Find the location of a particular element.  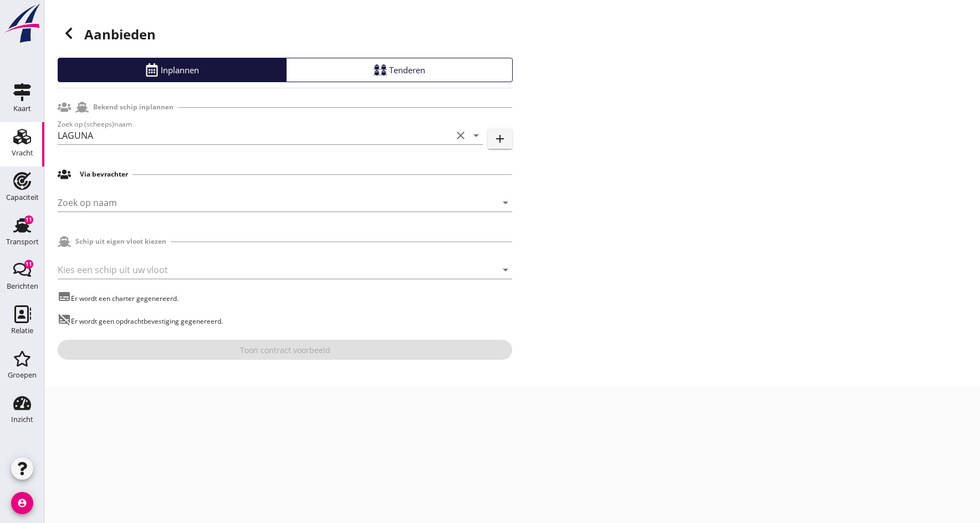

h2: Via bevrachter is located at coordinates (104, 174).